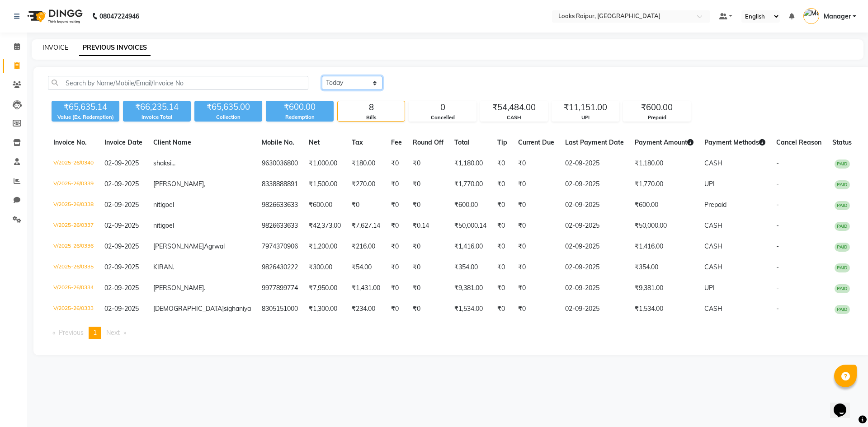  I want to click on td: ₹1,431.00, so click(366, 288).